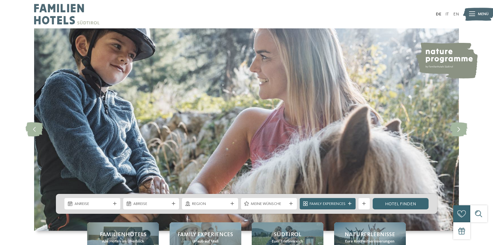  I want to click on span: Abreise, so click(151, 204).